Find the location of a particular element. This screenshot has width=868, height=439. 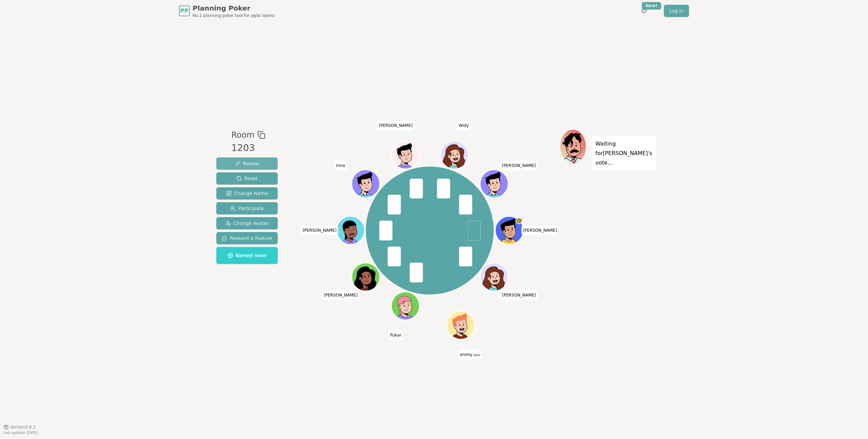

button: Change Avatar is located at coordinates (247, 224).